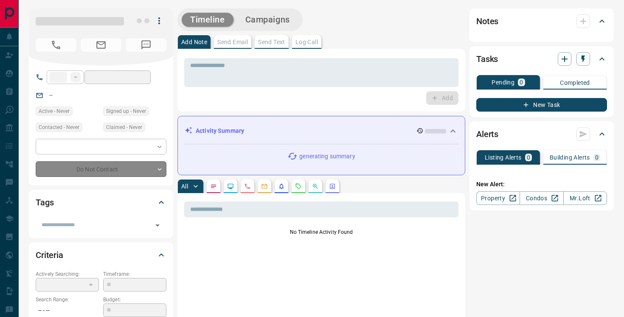 This screenshot has width=624, height=317. Describe the element at coordinates (282, 186) in the screenshot. I see `svg: Listing Alerts` at that location.